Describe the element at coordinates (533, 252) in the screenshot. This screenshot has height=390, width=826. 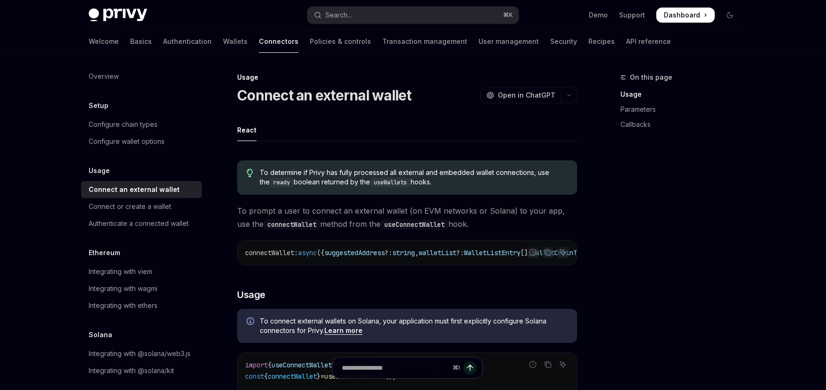
I see `button: Report incorrect code` at that location.